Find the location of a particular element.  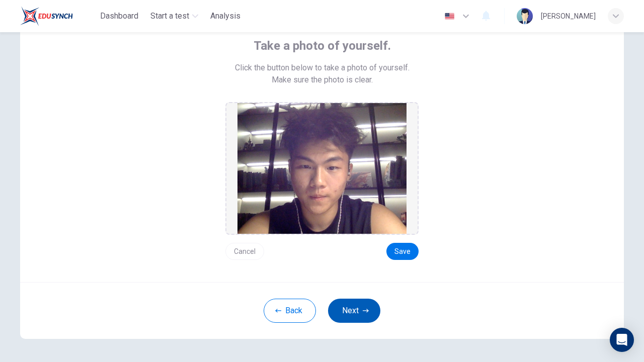

button: Start a test is located at coordinates (174, 16).